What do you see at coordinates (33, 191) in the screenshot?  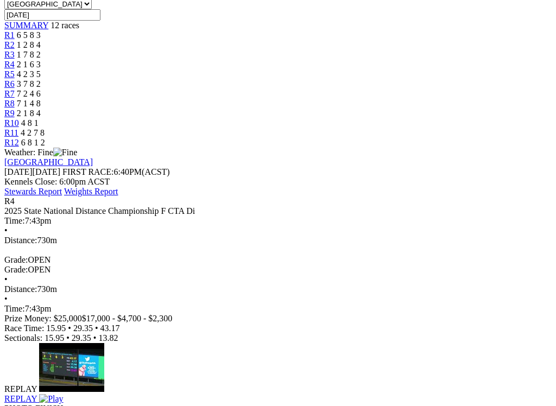 I see `a: Stewards Report` at bounding box center [33, 191].